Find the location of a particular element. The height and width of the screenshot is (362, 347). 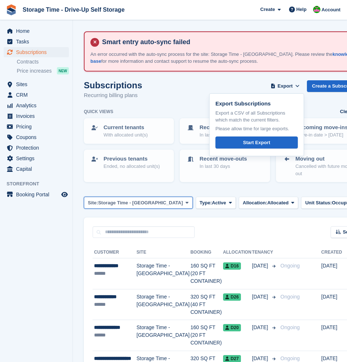

p: Current tenants is located at coordinates (126, 127).